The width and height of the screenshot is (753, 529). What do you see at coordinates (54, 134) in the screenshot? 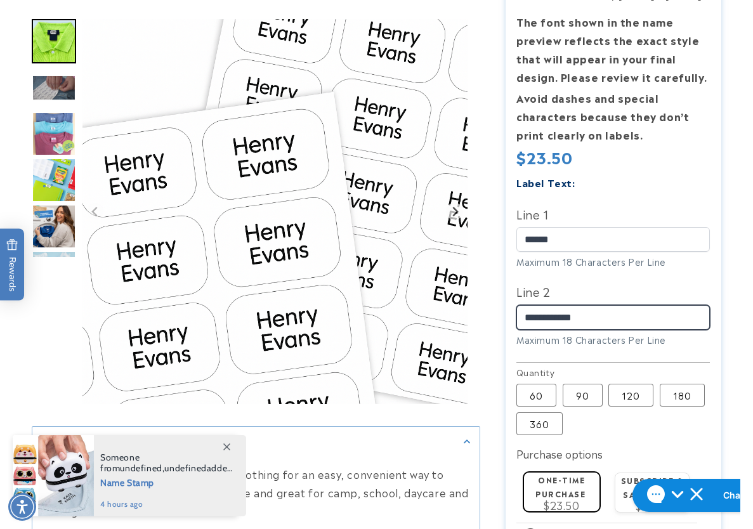
I see `div: Go to slide 4` at bounding box center [54, 134].